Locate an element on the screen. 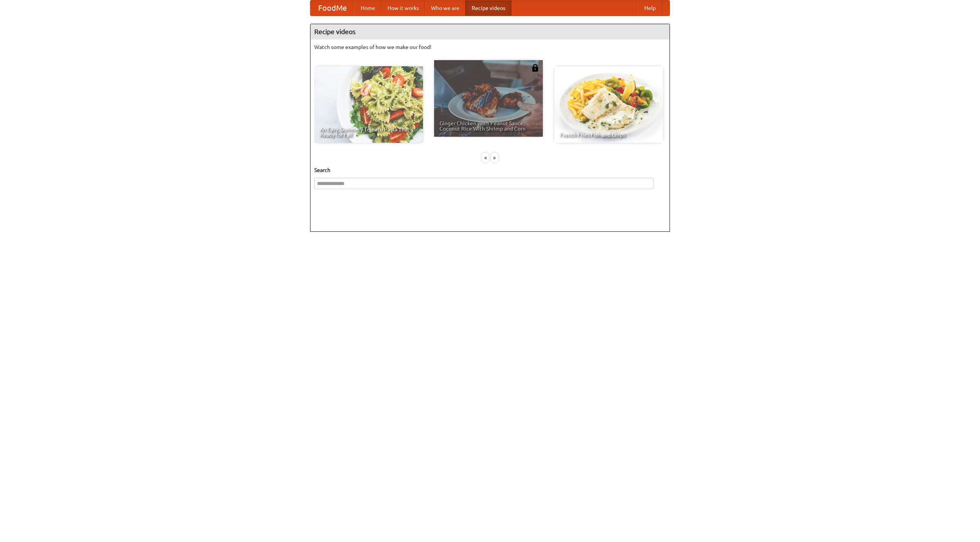 This screenshot has height=542, width=980. p: Watch some examples of how we make our food! is located at coordinates (490, 47).